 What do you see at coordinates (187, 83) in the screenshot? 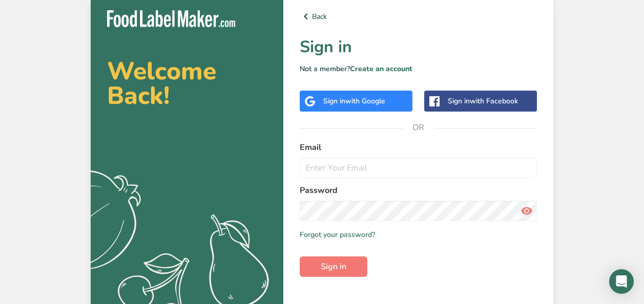
I see `h2: Welcome Back!` at bounding box center [187, 83].